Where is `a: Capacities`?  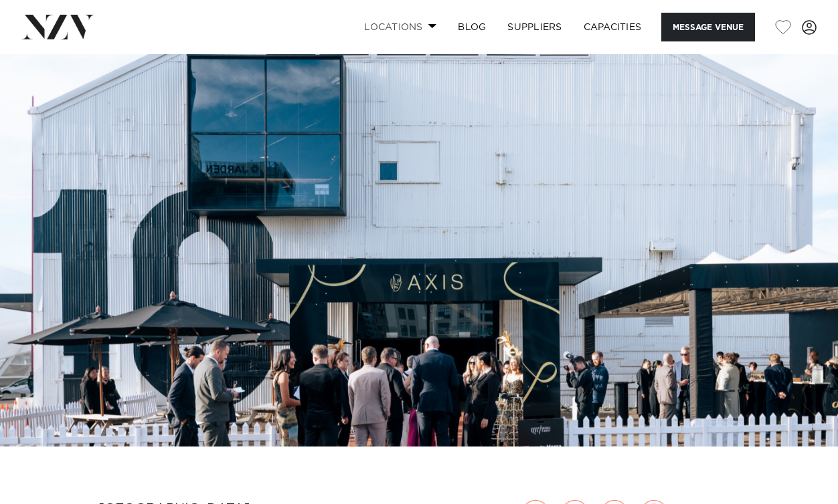 a: Capacities is located at coordinates (612, 27).